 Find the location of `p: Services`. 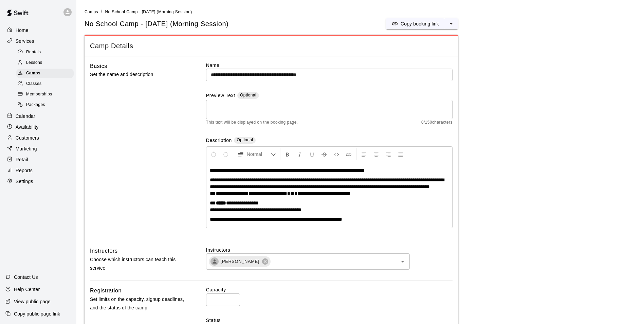

p: Services is located at coordinates (25, 41).